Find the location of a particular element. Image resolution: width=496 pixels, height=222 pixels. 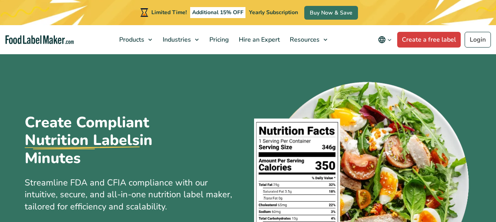

a: Login is located at coordinates (478, 40).